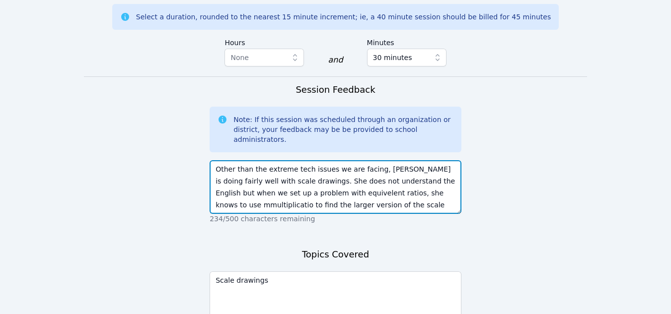 Image resolution: width=671 pixels, height=314 pixels. I want to click on h3: Topics Covered, so click(335, 255).